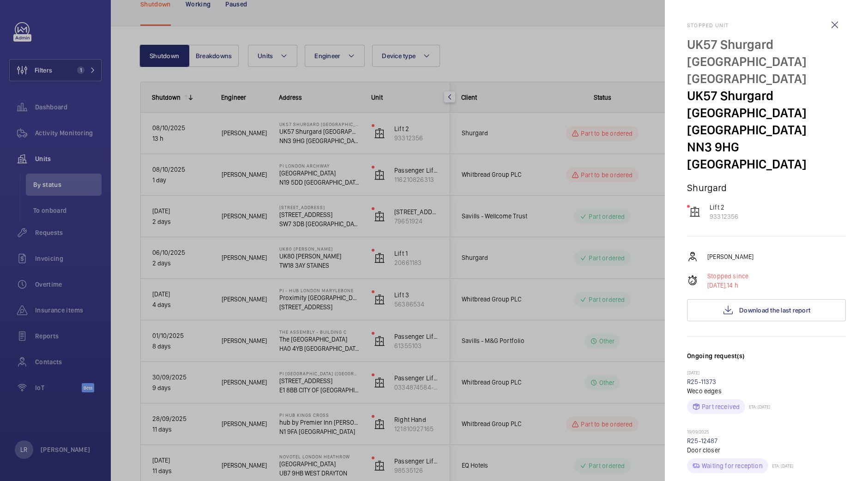 The image size is (868, 481). What do you see at coordinates (724, 217) in the screenshot?
I see `p: 93312356` at bounding box center [724, 217].